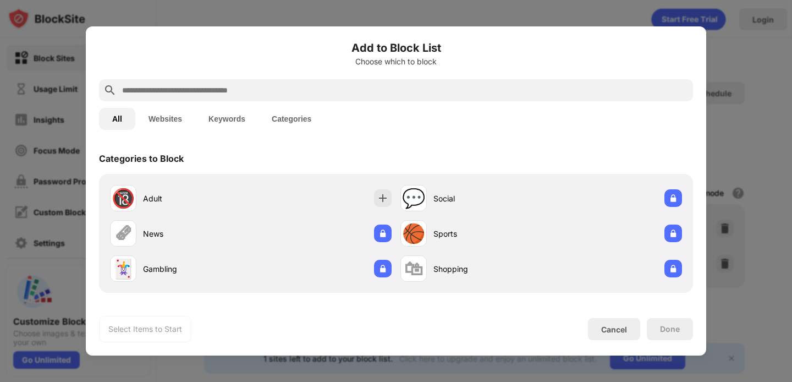  What do you see at coordinates (670, 329) in the screenshot?
I see `div: Done` at bounding box center [670, 329].